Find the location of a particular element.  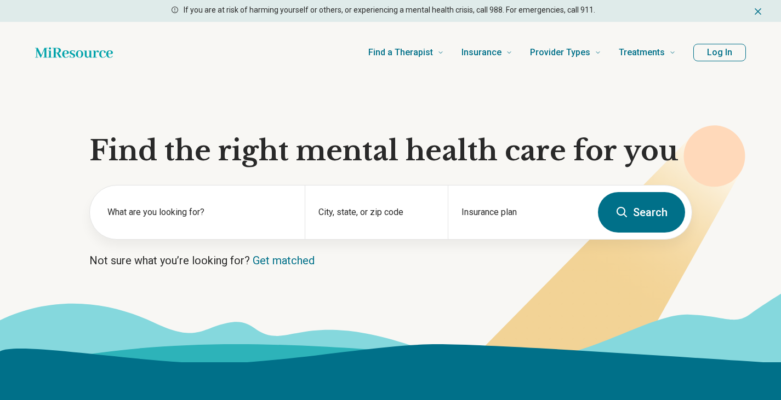

p: If you are at risk of harming yourself or others, or experiencing a mental health crisis, call 98... is located at coordinates (389, 10).